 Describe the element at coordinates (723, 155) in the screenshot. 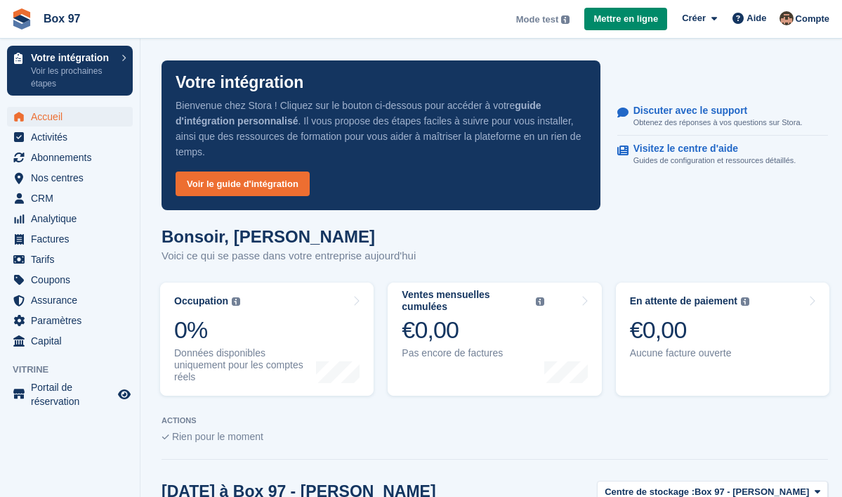

I see `a: Visitez le centre d'aide Guides de configuration et ressources détaillés.` at that location.